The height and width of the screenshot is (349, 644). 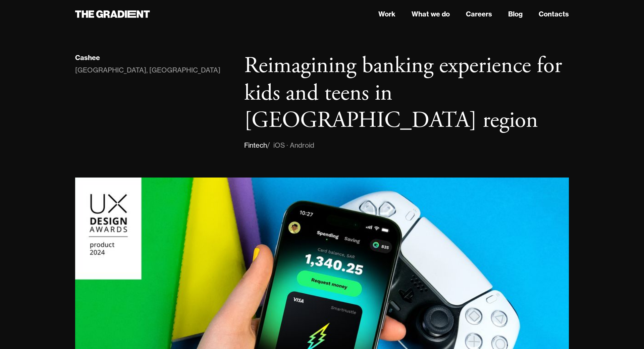 What do you see at coordinates (515, 14) in the screenshot?
I see `a: Blog` at bounding box center [515, 14].